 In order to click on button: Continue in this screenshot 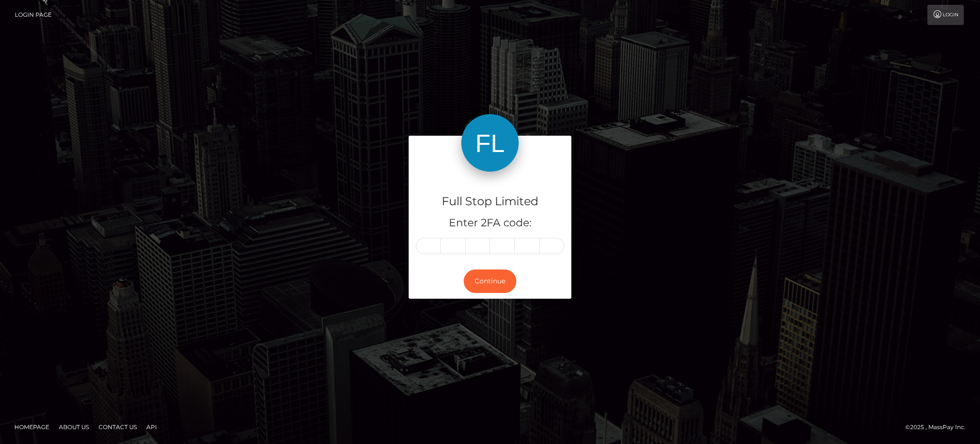, I will do `click(490, 281)`.